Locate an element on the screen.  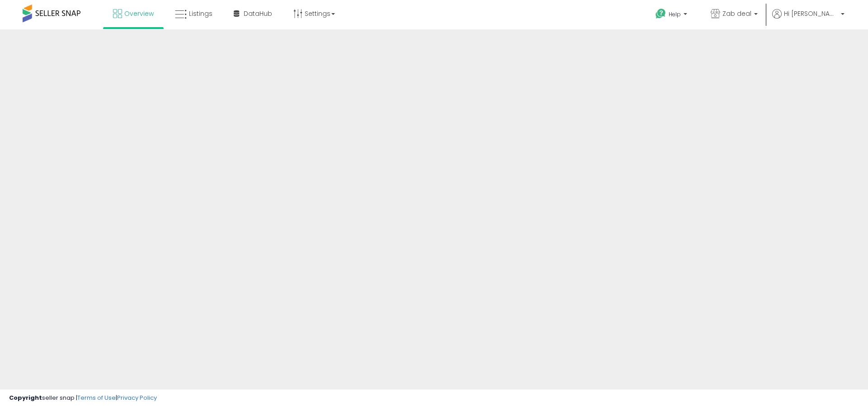
span: DataHub is located at coordinates (257, 14).